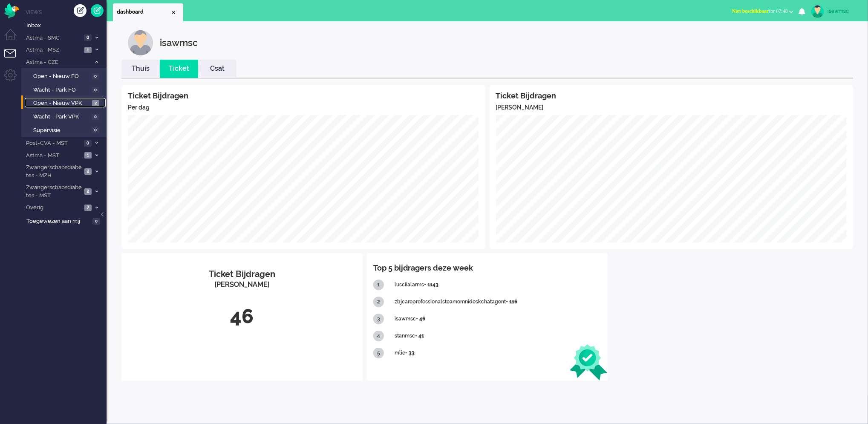 Image resolution: width=868 pixels, height=424 pixels. I want to click on div: 1, so click(379, 285).